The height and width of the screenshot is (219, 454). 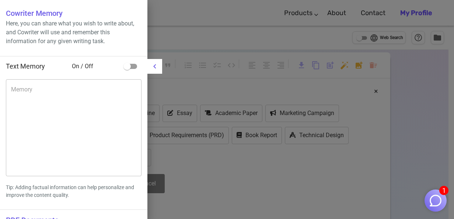 What do you see at coordinates (155, 66) in the screenshot?
I see `button: menu` at bounding box center [155, 66].